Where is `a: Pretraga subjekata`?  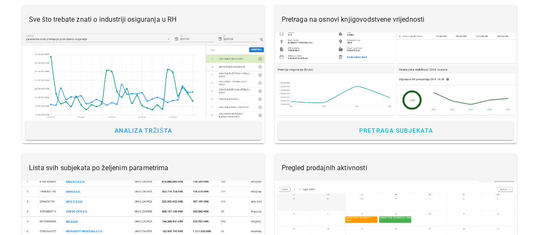
a: Pretraga subjekata is located at coordinates (396, 130).